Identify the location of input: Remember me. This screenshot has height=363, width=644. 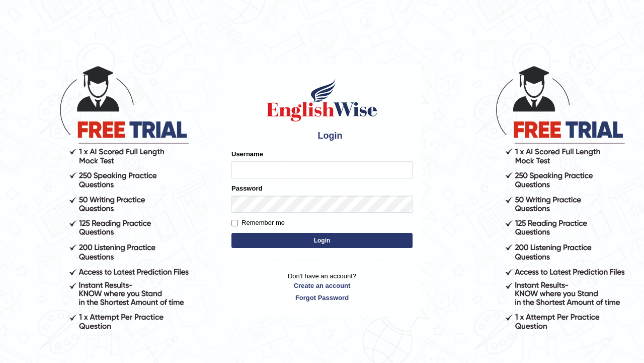
(234, 223).